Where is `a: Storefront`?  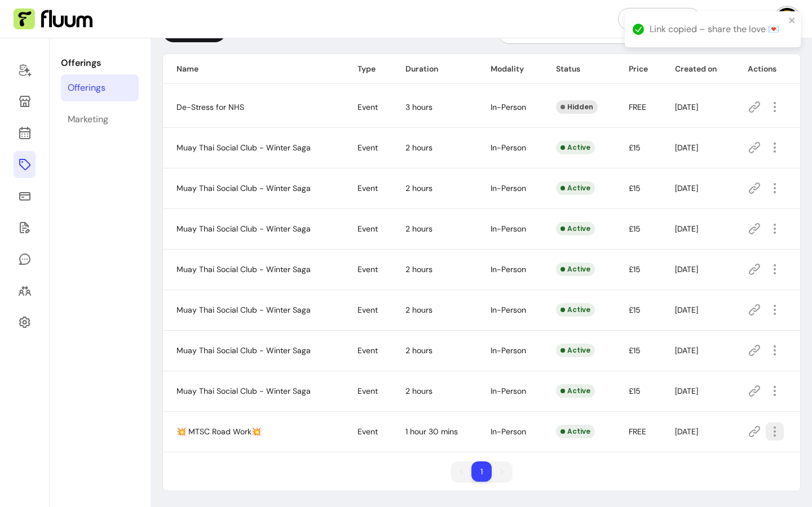 a: Storefront is located at coordinates (24, 101).